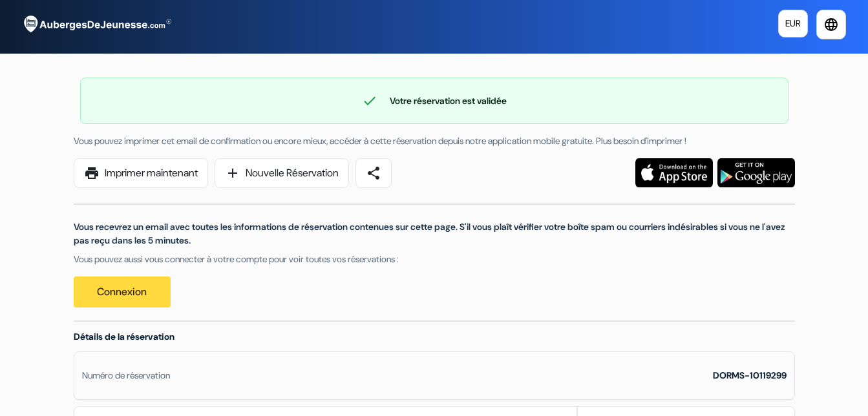 The height and width of the screenshot is (416, 868). Describe the element at coordinates (831, 24) in the screenshot. I see `a: language` at that location.